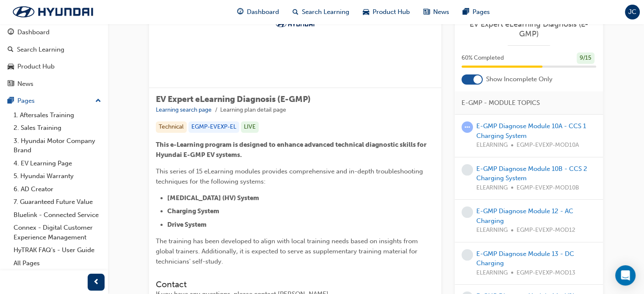 This screenshot has width=644, height=294. What do you see at coordinates (632, 12) in the screenshot?
I see `span: JC` at bounding box center [632, 12].